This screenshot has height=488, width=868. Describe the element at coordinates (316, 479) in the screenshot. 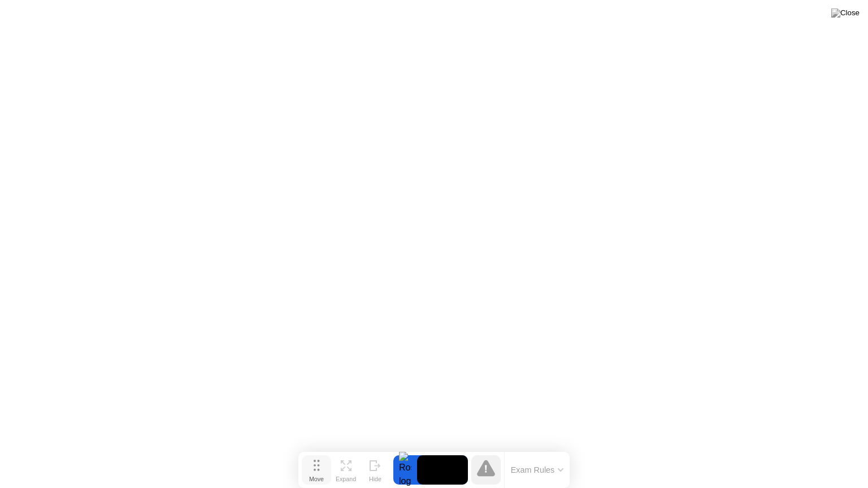

I see `div: Move` at that location.